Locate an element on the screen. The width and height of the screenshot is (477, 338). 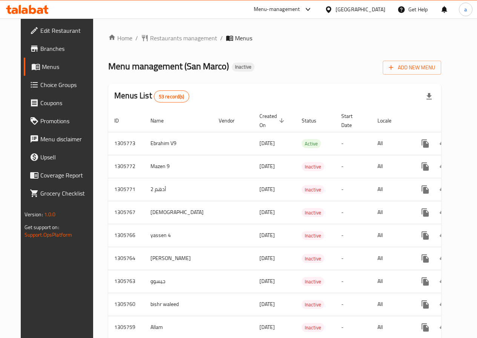
td: جيسوو is located at coordinates (178, 281).